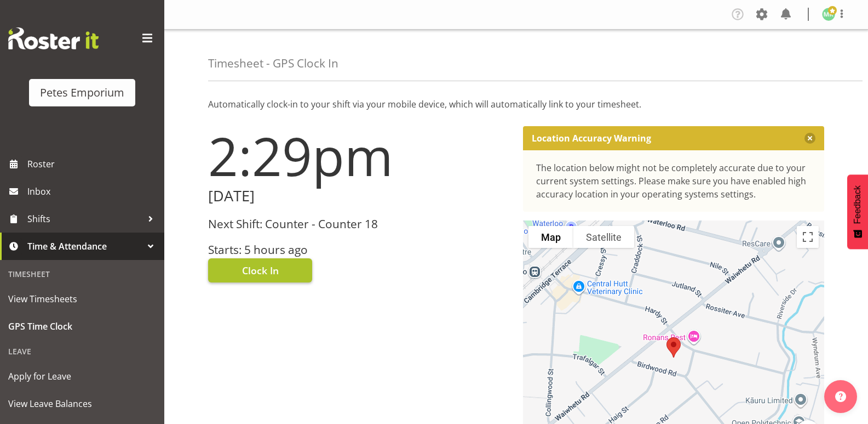 This screenshot has width=868, height=424. Describe the element at coordinates (592, 138) in the screenshot. I see `p: Location Accuracy Warning` at that location.